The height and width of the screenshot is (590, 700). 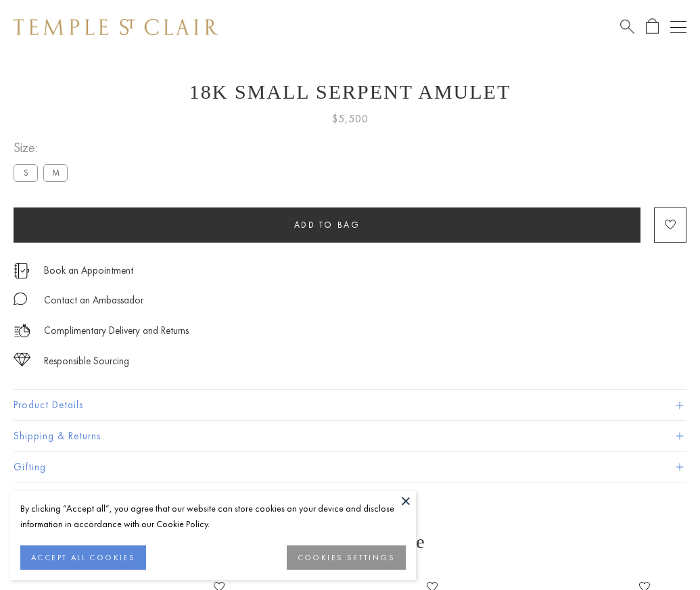 What do you see at coordinates (627, 26) in the screenshot?
I see `a: Search` at bounding box center [627, 26].